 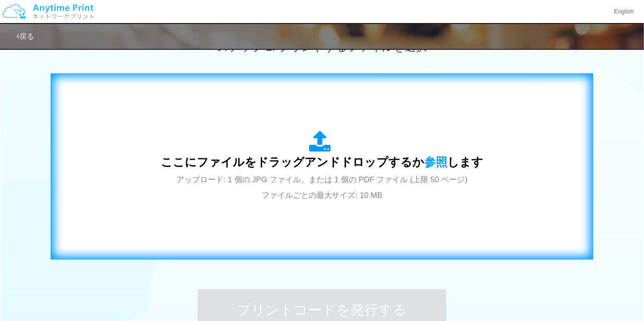 I want to click on span: アップロード: 1 個の JPG ファイル、または 1 個の PDF ファイル (上限 50 ページ) ファイルごとの最大サイズ: 10 MB, so click(x=322, y=188).